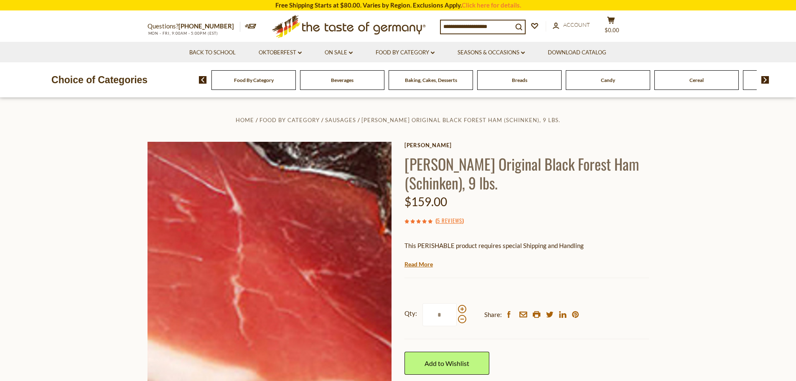 The image size is (796, 381). What do you see at coordinates (765, 80) in the screenshot?
I see `img: next arrow` at bounding box center [765, 80].